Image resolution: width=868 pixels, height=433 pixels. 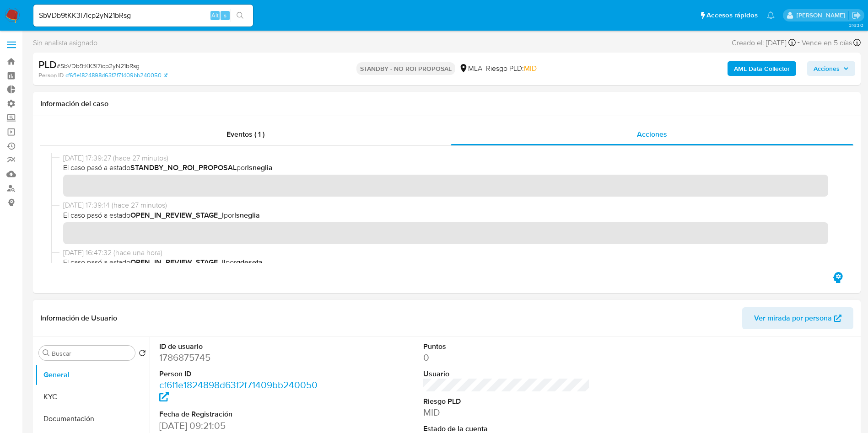 What do you see at coordinates (46, 353) in the screenshot?
I see `button: Buscar` at bounding box center [46, 353].